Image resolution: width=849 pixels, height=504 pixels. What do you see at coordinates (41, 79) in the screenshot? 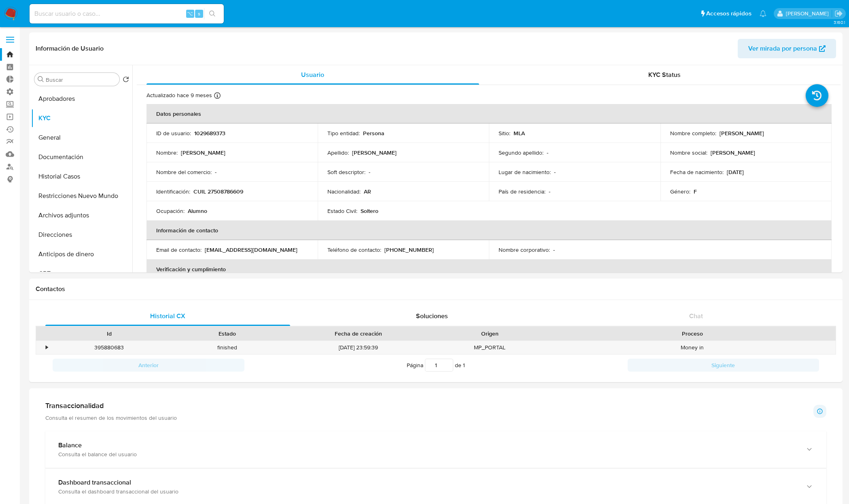
I see `button: Buscar` at bounding box center [41, 79].